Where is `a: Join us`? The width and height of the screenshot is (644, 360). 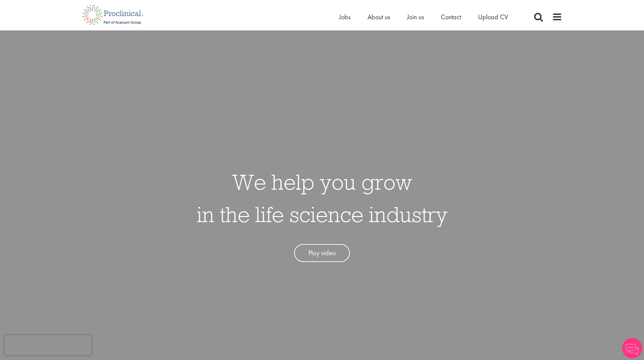 a: Join us is located at coordinates (415, 17).